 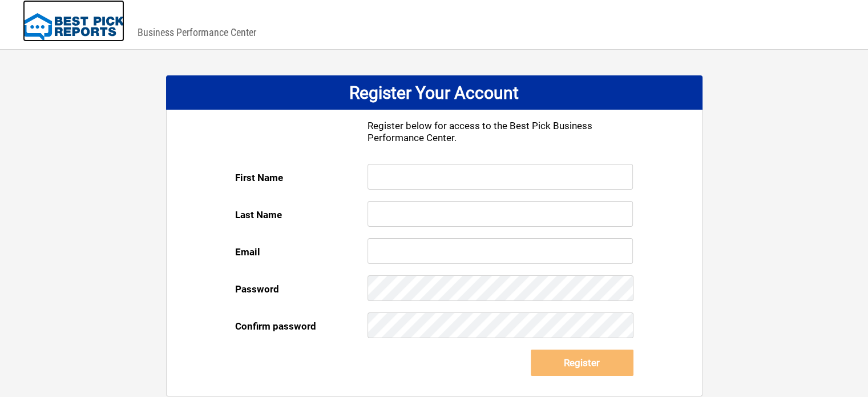 What do you see at coordinates (259, 214) in the screenshot?
I see `label: Last Name` at bounding box center [259, 214].